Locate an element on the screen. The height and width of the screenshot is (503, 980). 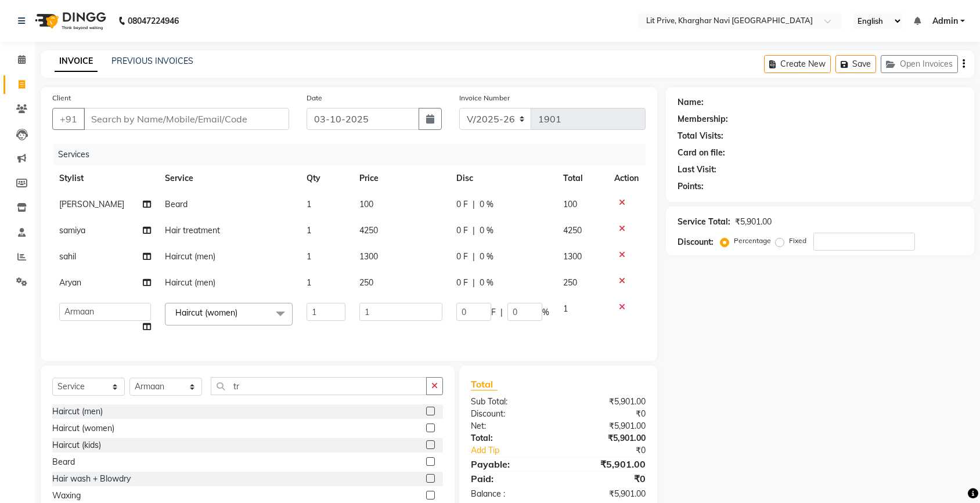
a: INVOICE is located at coordinates (76, 62).